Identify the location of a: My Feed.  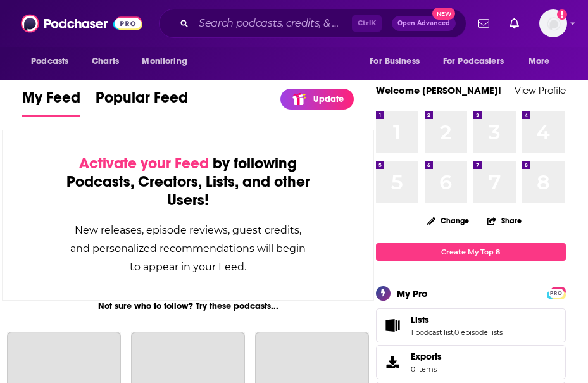
(51, 103).